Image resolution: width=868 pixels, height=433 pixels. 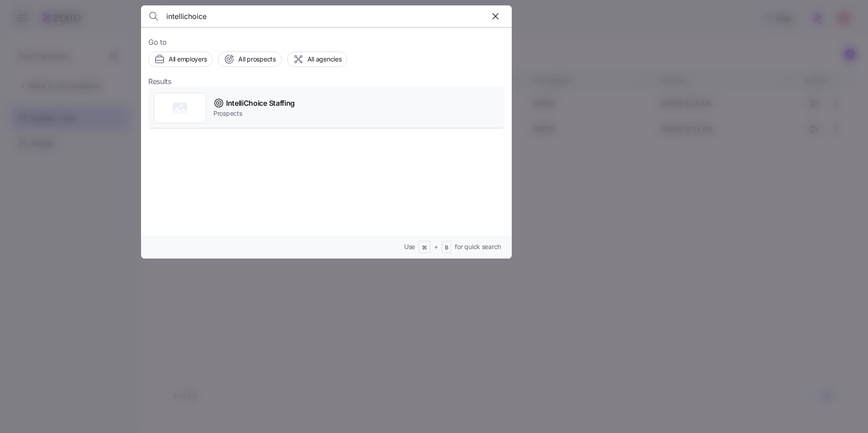 What do you see at coordinates (447, 248) in the screenshot?
I see `span: B` at bounding box center [447, 248].